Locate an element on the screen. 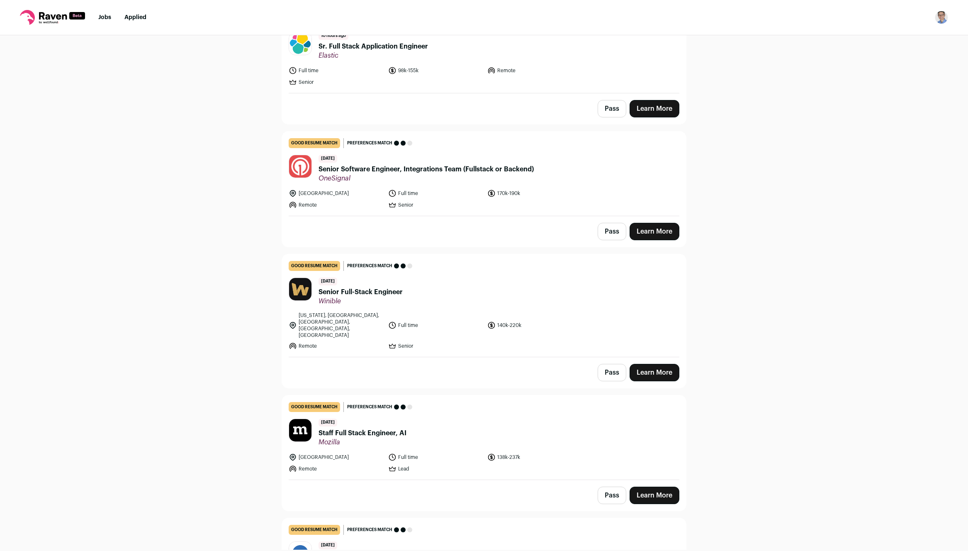  span: Senior Full-Stack Engineer is located at coordinates (360, 292).